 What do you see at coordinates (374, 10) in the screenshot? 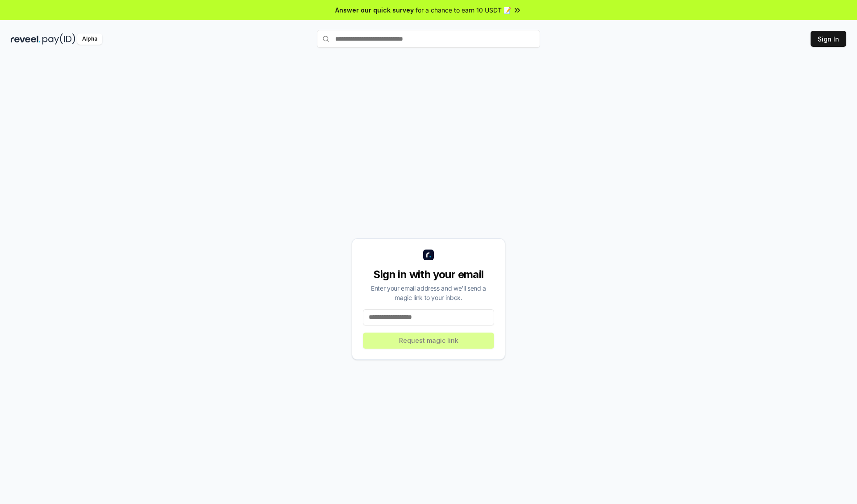
I see `span: Answer our quick survey` at bounding box center [374, 10].